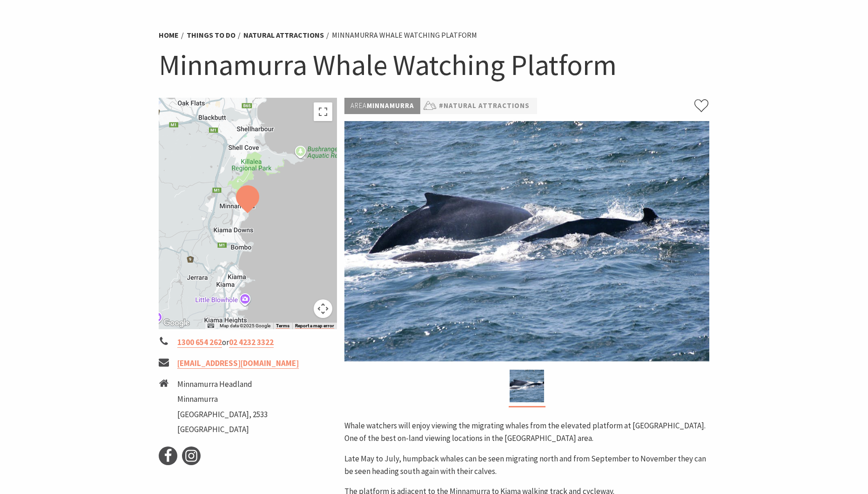 This screenshot has width=868, height=494. What do you see at coordinates (248, 343) in the screenshot?
I see `li: or` at bounding box center [248, 343].